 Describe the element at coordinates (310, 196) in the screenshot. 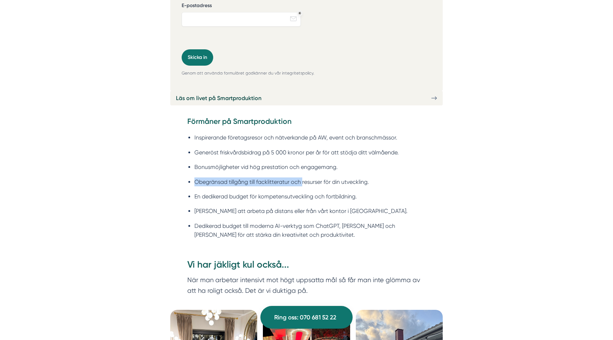

I see `li: En dedikerad budget för kompetensutveckling och fortbildning.` at that location.